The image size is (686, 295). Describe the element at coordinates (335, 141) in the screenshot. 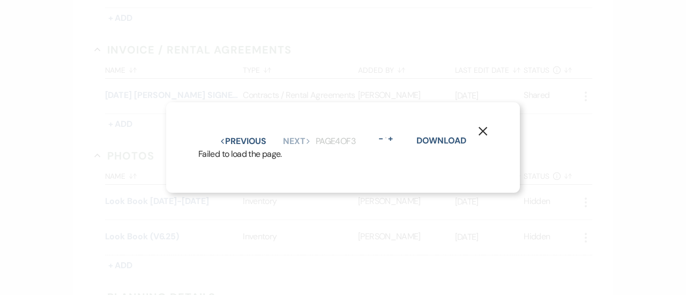

I see `p: Page 4 of 3` at that location.